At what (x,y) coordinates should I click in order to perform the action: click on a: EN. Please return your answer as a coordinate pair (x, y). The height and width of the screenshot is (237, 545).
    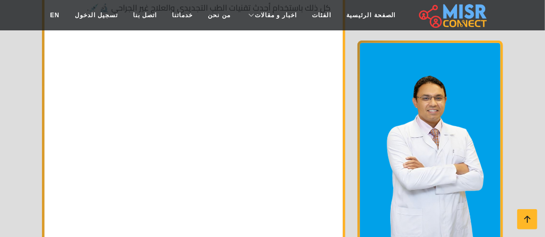
    Looking at the image, I should click on (55, 15).